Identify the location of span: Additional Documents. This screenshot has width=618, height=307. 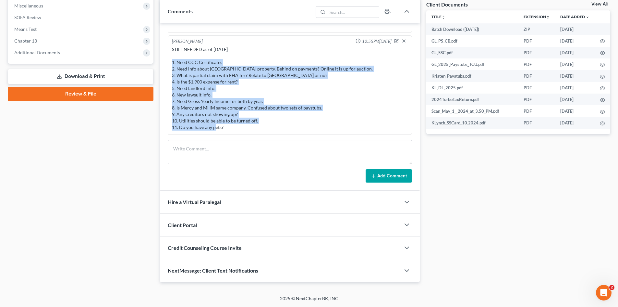
(37, 52).